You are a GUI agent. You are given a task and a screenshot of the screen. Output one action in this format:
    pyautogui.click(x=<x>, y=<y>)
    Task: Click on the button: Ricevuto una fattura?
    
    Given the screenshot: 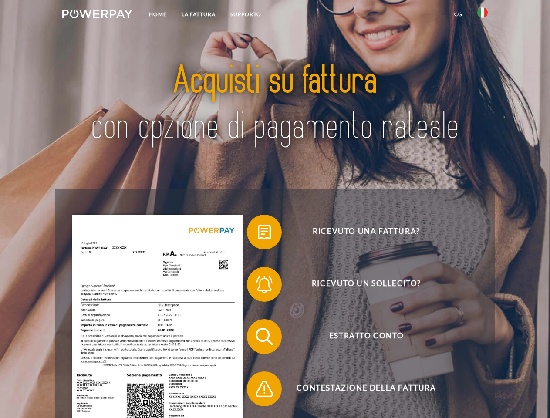 What is the action you would take?
    pyautogui.click(x=360, y=232)
    